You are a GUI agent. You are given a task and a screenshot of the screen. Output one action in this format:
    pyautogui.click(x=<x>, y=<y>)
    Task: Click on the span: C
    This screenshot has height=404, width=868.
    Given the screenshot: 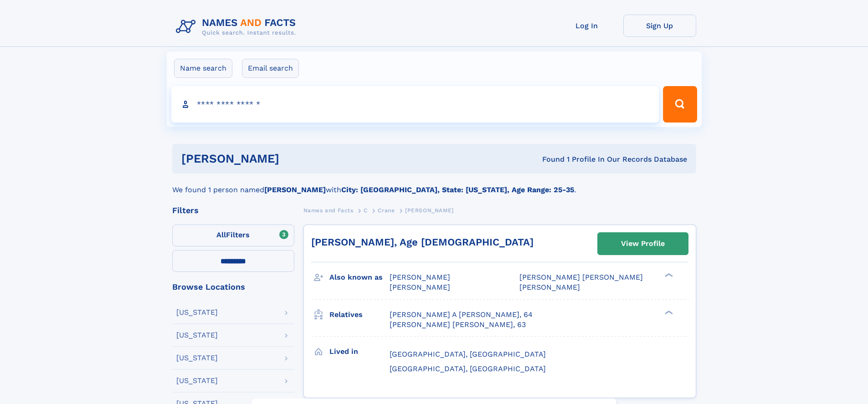 What is the action you would take?
    pyautogui.click(x=366, y=211)
    